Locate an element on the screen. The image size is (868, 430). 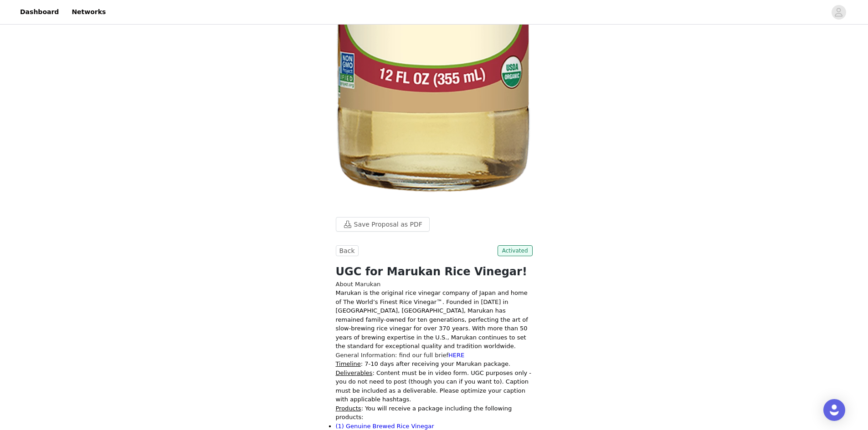
p: : You will receive a package including the following products: is located at coordinates (434, 413).